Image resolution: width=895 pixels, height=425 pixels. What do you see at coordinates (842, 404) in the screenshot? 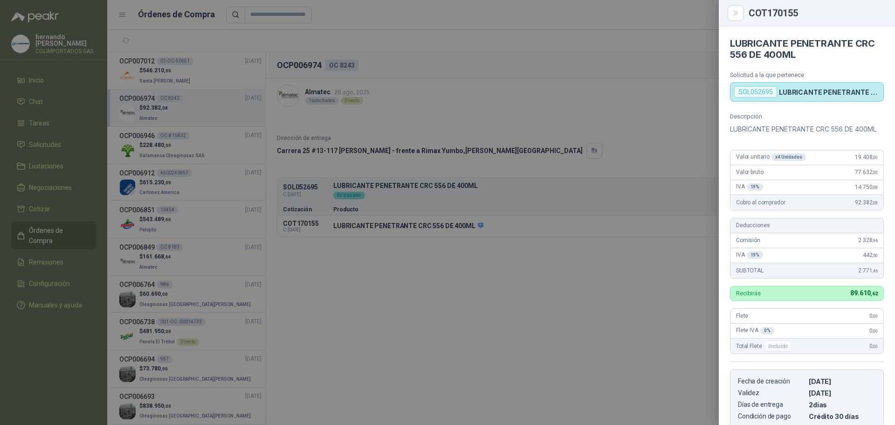
I see `p: 2 dias` at bounding box center [842, 404].